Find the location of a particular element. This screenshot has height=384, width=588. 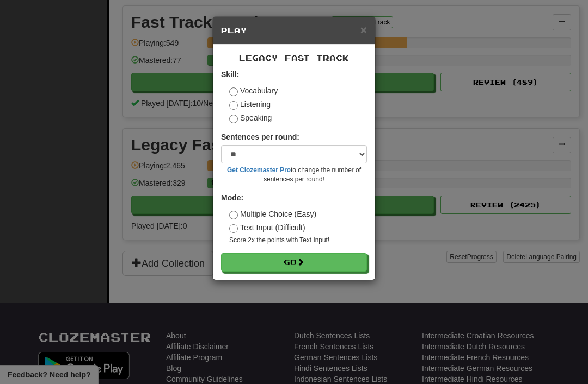

button: Close is located at coordinates (364, 29).